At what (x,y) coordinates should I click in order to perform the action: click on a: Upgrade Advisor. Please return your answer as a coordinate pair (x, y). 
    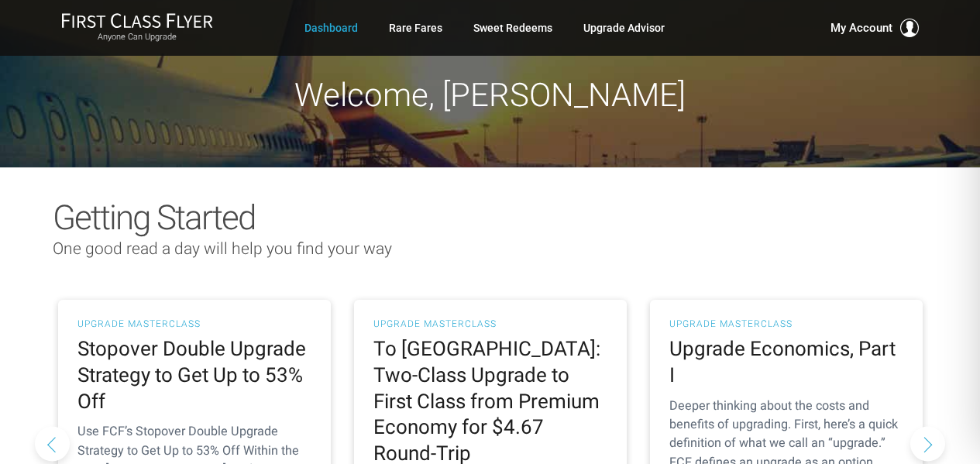
    Looking at the image, I should click on (624, 28).